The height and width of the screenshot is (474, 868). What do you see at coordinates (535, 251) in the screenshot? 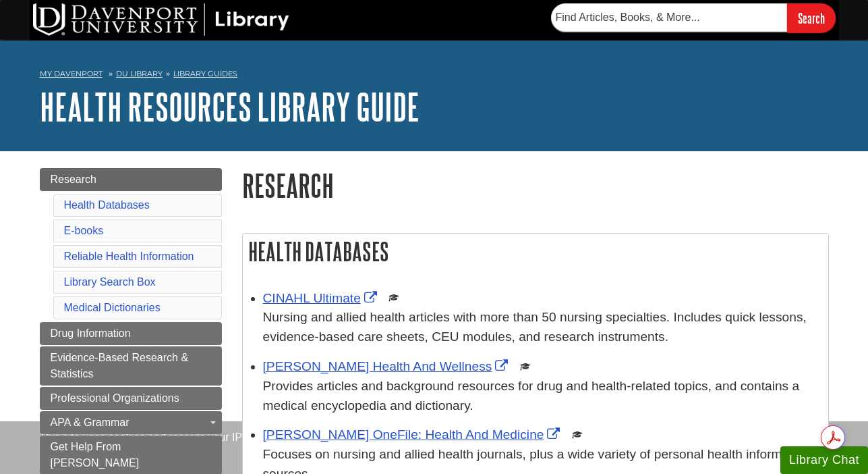
I see `h2: Health Databases` at bounding box center [535, 251].